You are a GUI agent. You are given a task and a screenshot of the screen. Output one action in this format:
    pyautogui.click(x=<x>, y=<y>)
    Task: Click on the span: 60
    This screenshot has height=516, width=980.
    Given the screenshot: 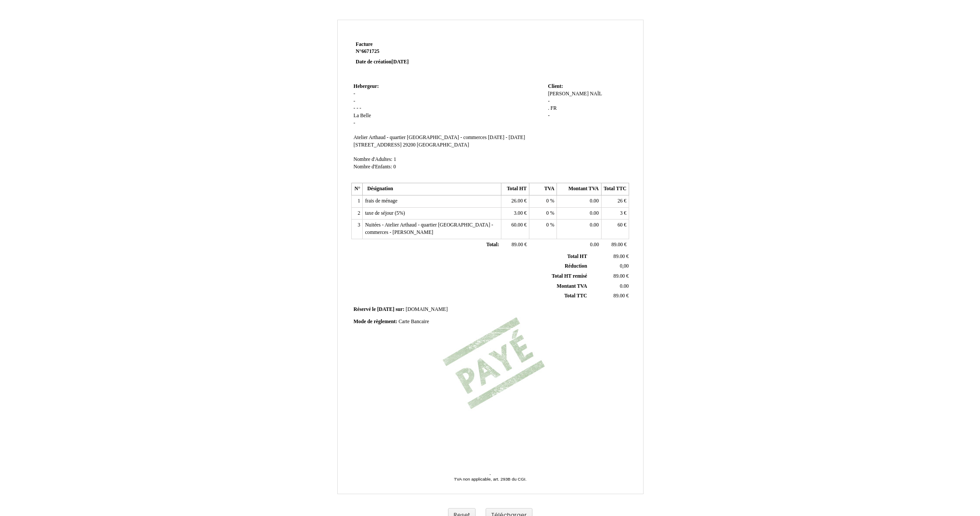 What is the action you would take?
    pyautogui.click(x=620, y=225)
    